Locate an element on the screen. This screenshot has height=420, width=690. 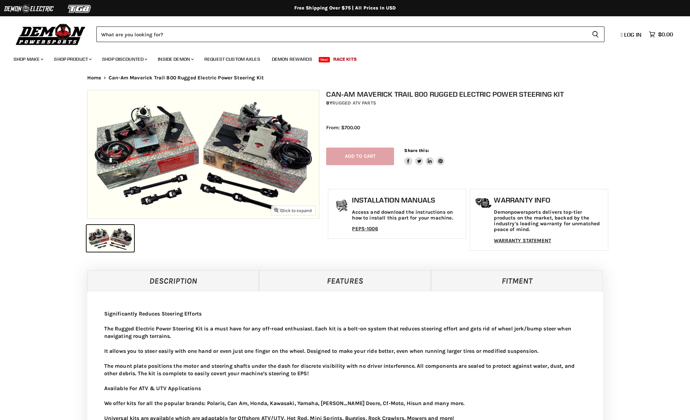
h1: Warranty Info is located at coordinates (549, 200).